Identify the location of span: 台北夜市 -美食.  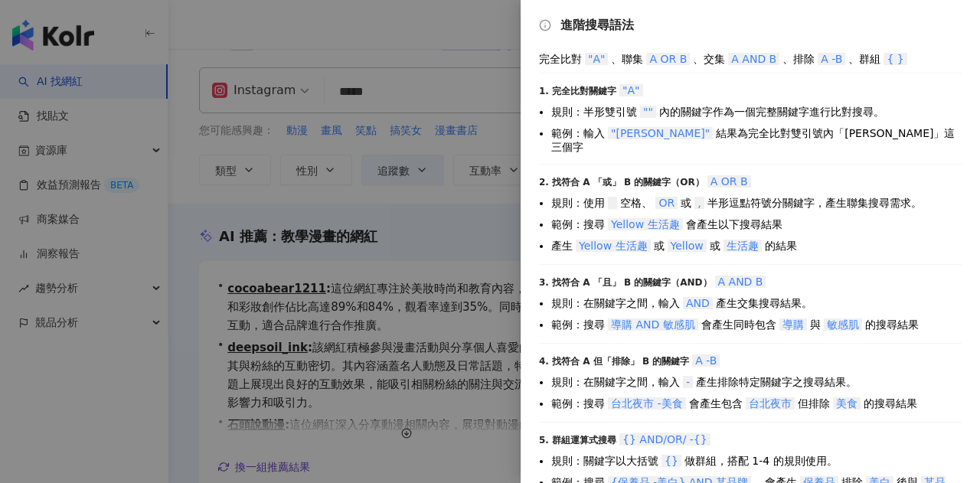
(647, 403).